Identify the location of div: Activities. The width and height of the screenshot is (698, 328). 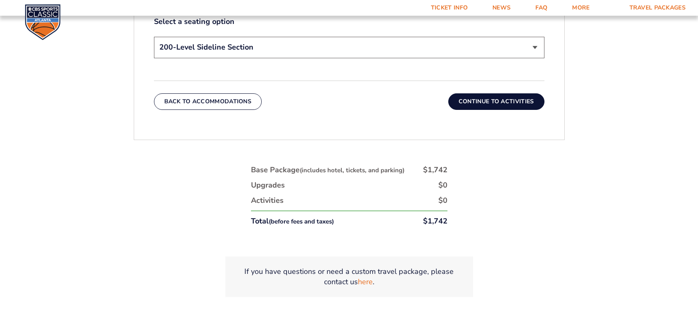
(267, 200).